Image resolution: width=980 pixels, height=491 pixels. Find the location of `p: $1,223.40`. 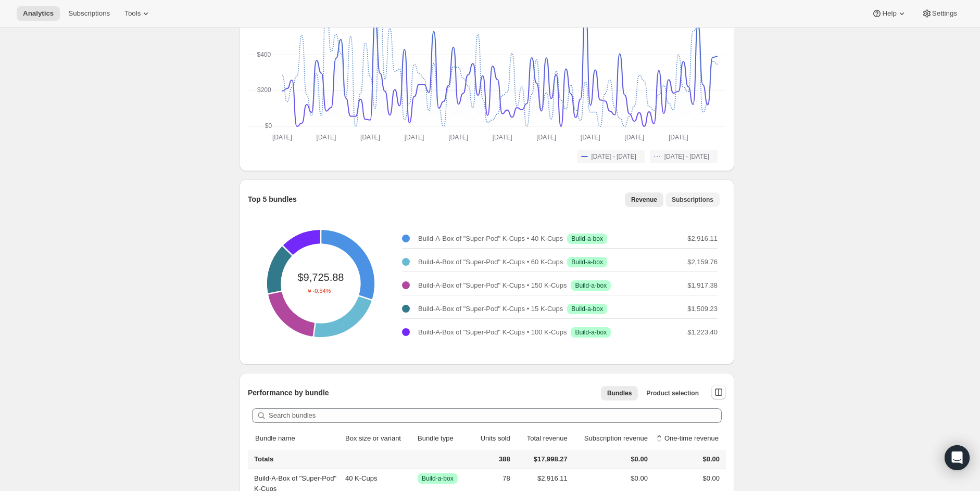

p: $1,223.40 is located at coordinates (702, 332).